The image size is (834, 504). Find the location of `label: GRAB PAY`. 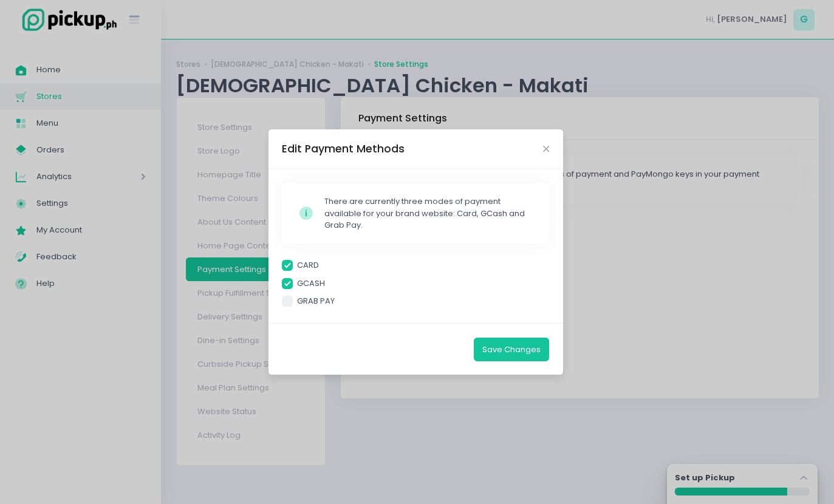

label: GRAB PAY is located at coordinates (415, 301).